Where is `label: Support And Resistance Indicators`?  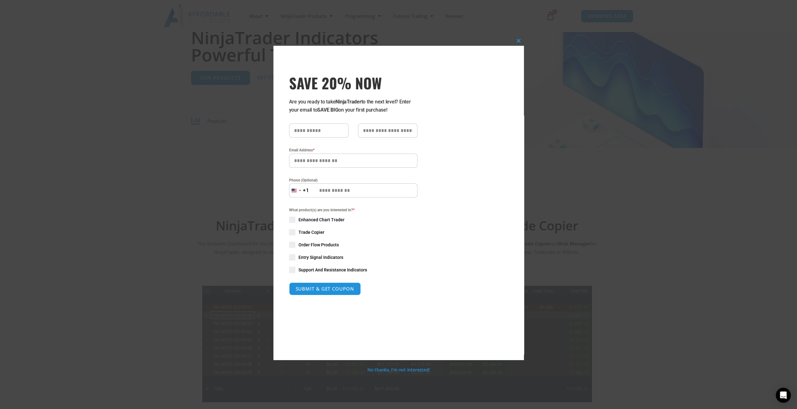
label: Support And Resistance Indicators is located at coordinates (353, 270).